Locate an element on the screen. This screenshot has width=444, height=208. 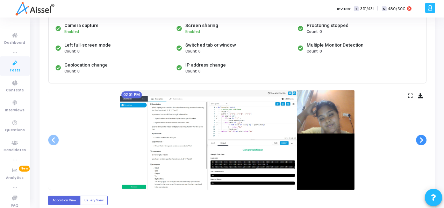
div: Left full-screen mode is located at coordinates (87, 45).